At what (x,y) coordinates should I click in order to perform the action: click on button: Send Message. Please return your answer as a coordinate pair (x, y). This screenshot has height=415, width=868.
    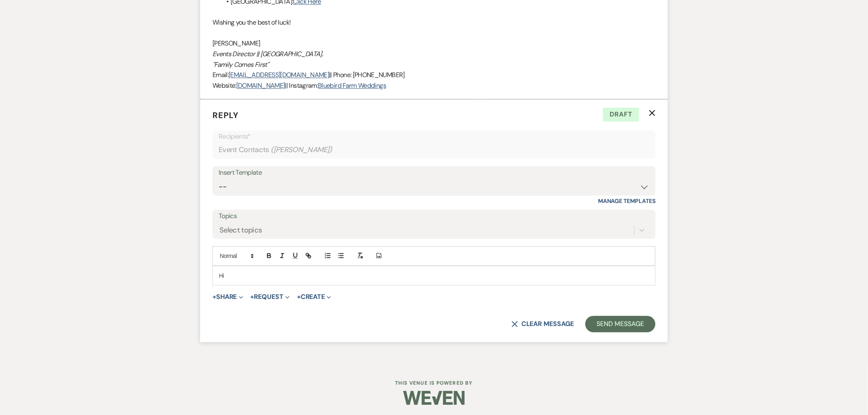
    Looking at the image, I should click on (620, 324).